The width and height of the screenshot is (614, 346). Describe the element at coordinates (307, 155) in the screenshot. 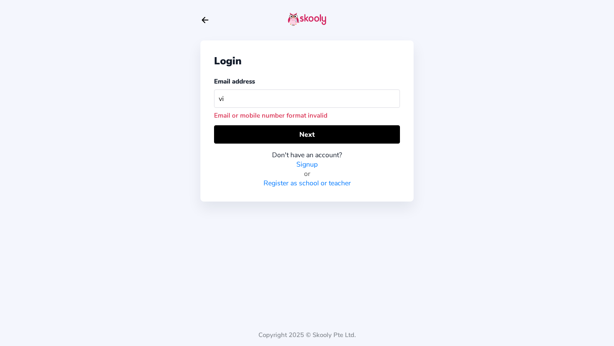

I see `div: Don't have an account?` at that location.